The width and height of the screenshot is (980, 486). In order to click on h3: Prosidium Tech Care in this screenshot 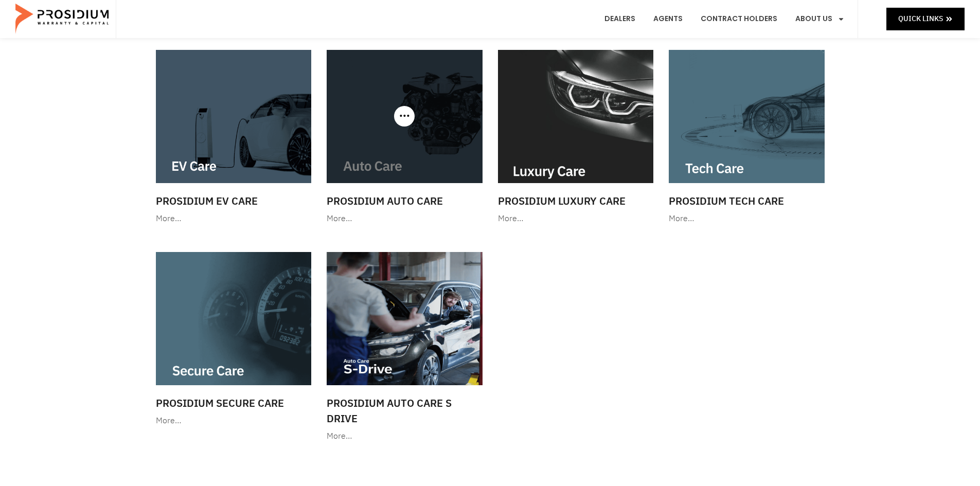, I will do `click(746, 201)`.